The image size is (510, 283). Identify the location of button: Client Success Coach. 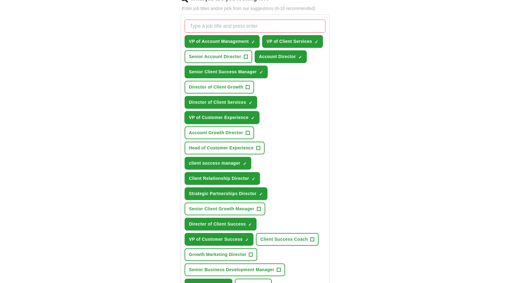
(287, 239).